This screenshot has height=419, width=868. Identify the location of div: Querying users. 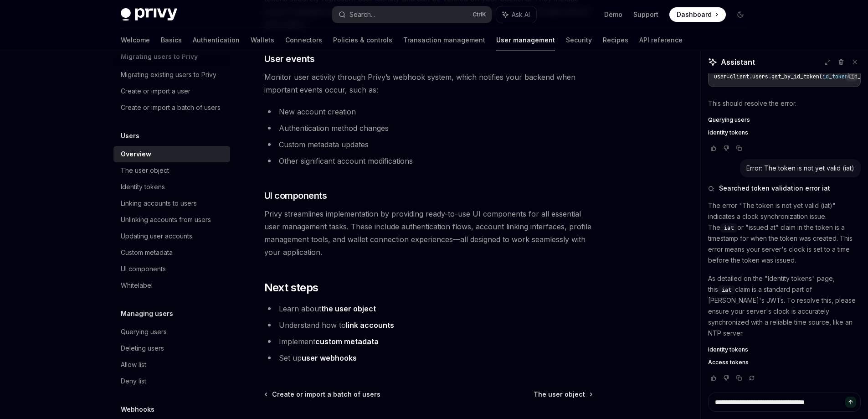
(143, 332).